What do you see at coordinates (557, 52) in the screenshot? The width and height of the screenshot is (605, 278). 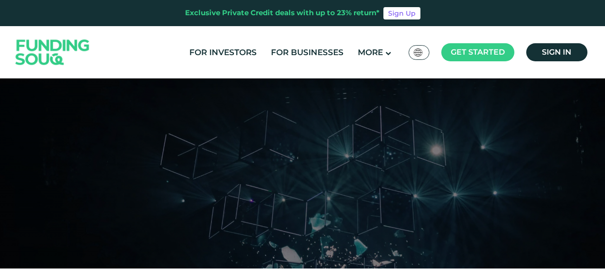 I see `a: Sign in` at bounding box center [557, 52].